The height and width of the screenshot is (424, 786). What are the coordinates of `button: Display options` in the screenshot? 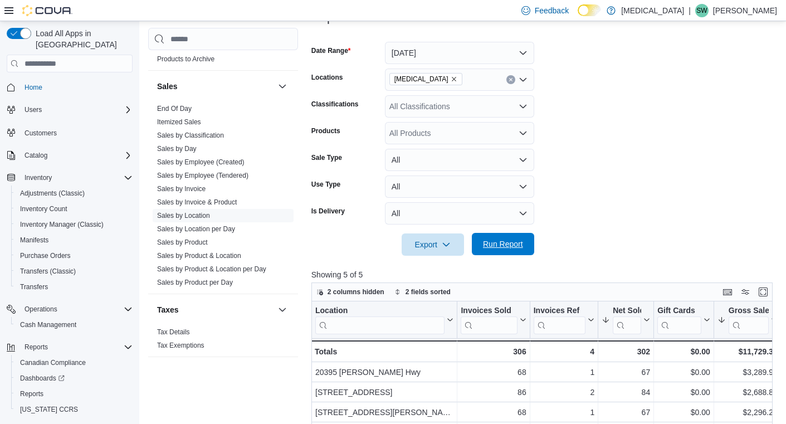 It's located at (745, 292).